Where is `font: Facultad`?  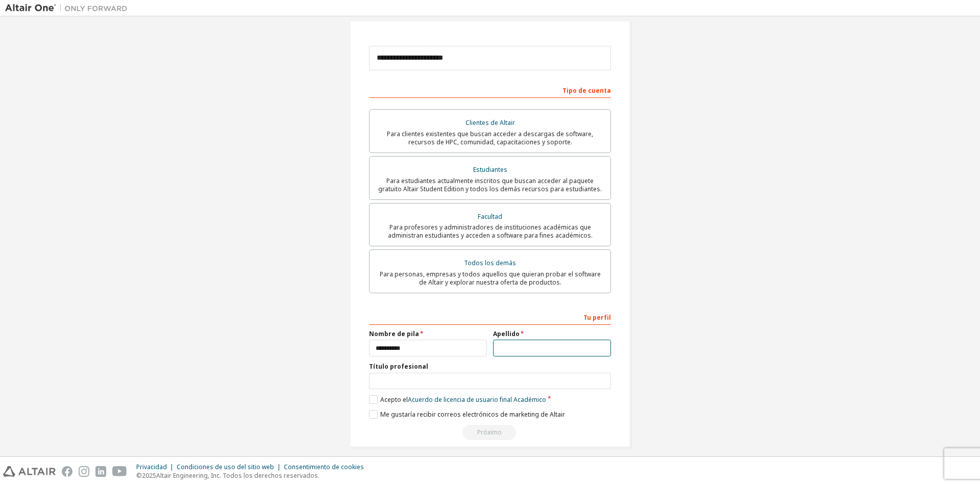
font: Facultad is located at coordinates (490, 217).